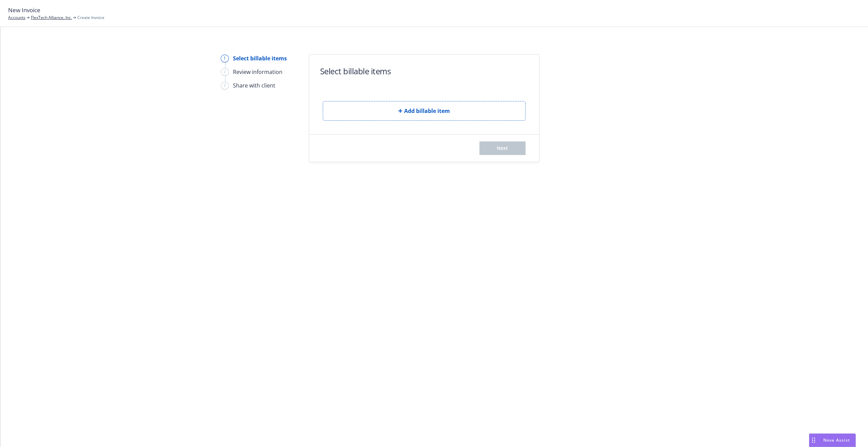 Image resolution: width=868 pixels, height=447 pixels. I want to click on span: Create Invoice, so click(91, 17).